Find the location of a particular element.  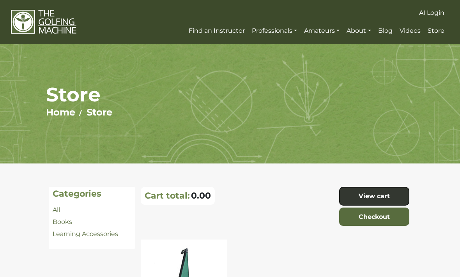

a: Learning Accessories is located at coordinates (85, 234).